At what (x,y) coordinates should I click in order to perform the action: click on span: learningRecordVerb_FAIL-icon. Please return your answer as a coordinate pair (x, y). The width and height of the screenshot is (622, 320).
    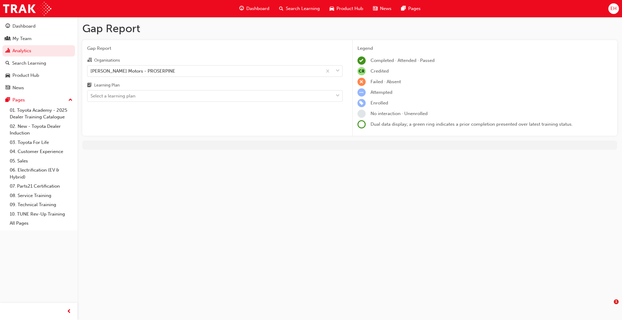
    Looking at the image, I should click on (361, 82).